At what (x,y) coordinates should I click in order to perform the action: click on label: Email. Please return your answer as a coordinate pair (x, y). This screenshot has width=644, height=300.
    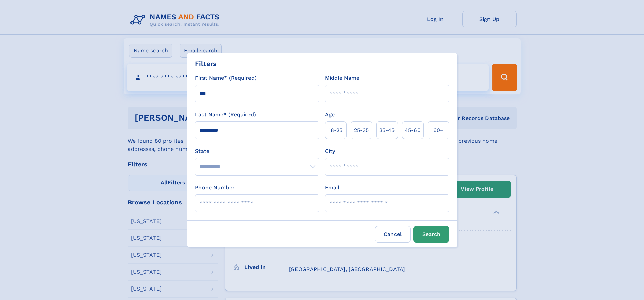
    Looking at the image, I should click on (332, 188).